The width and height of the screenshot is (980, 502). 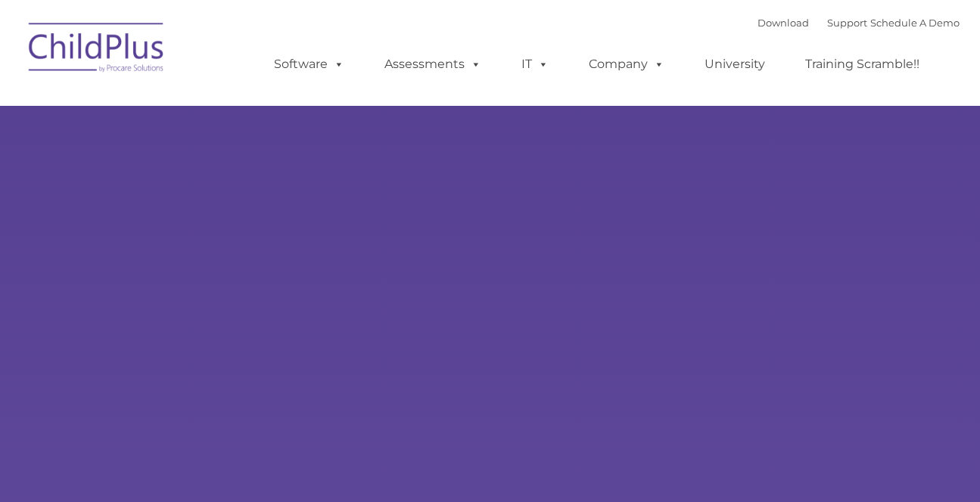 I want to click on a: Download, so click(x=783, y=23).